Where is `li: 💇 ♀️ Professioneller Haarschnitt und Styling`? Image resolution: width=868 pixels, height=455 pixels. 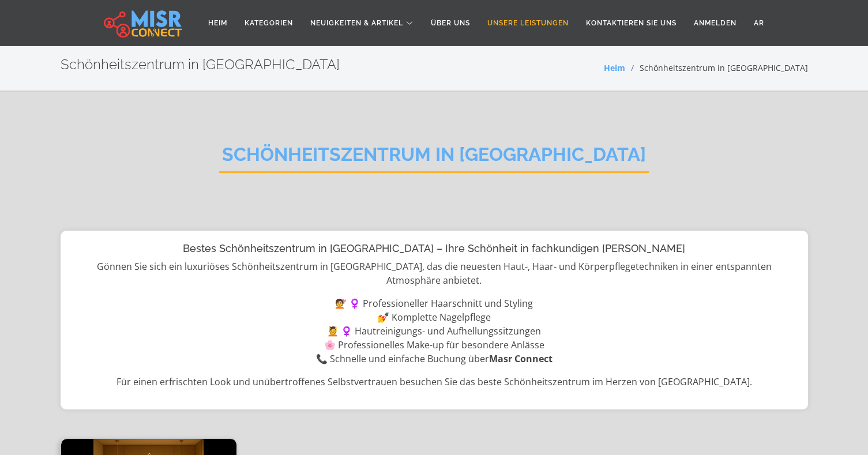
li: 💇 ♀️ Professioneller Haarschnitt und Styling is located at coordinates (434, 304).